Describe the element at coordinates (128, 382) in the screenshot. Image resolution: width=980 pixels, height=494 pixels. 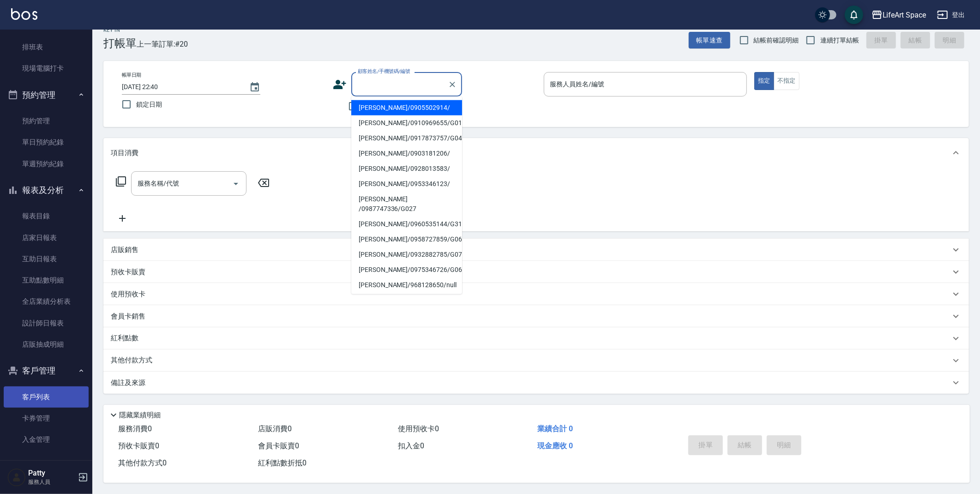
I see `p: 備註及來源` at that location.